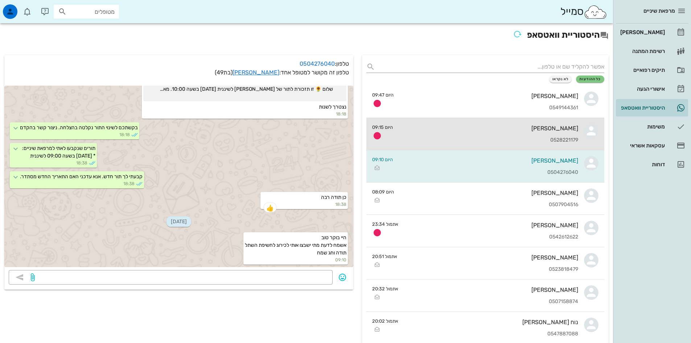 This screenshot has width=691, height=343. Describe the element at coordinates (652, 51) in the screenshot. I see `a: רשימת המתנה` at that location.